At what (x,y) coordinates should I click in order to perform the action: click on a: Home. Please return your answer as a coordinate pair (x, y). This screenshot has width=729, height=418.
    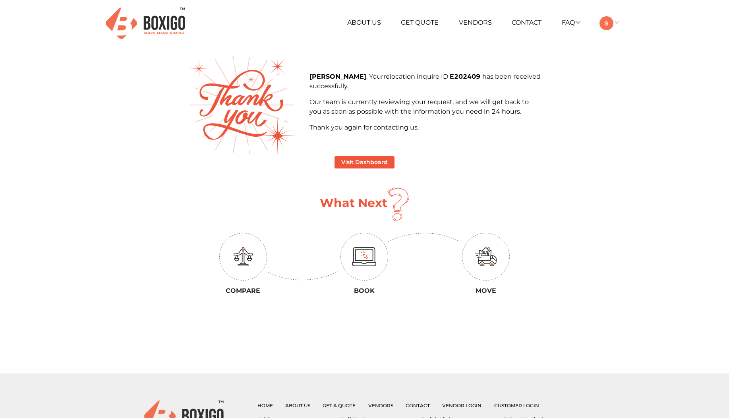
    Looking at the image, I should click on (265, 405).